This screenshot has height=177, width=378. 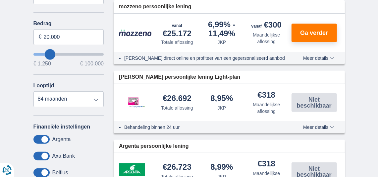 I want to click on label: Bedrag, so click(x=69, y=24).